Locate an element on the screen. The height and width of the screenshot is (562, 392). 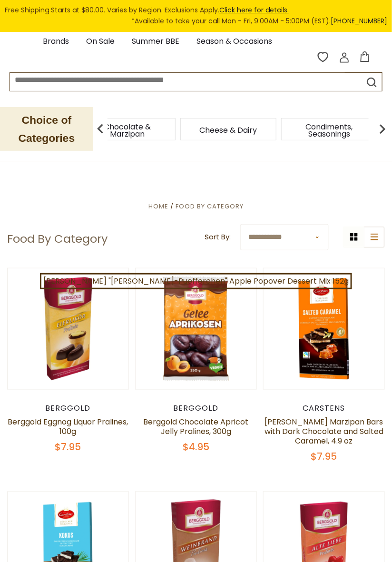
a: Condiments, Seasonings is located at coordinates (329, 130).